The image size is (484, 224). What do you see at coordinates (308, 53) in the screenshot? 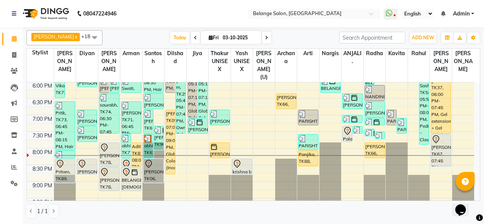
I see `span: Arti` at bounding box center [308, 53].